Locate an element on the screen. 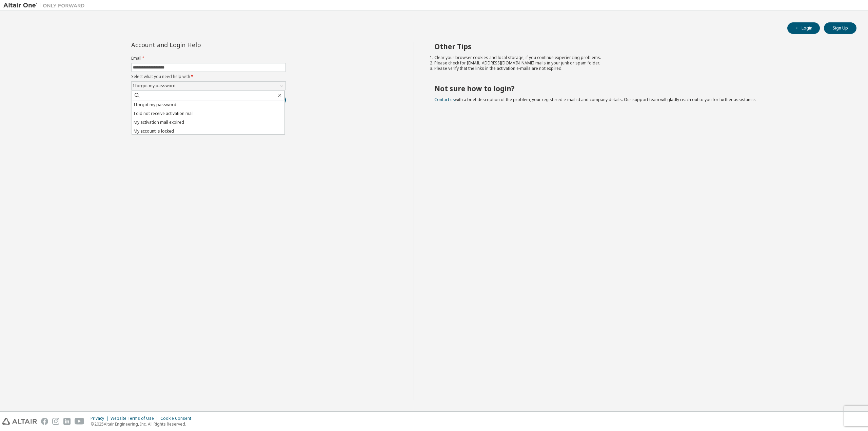  h2: Other Tips is located at coordinates (640, 46).